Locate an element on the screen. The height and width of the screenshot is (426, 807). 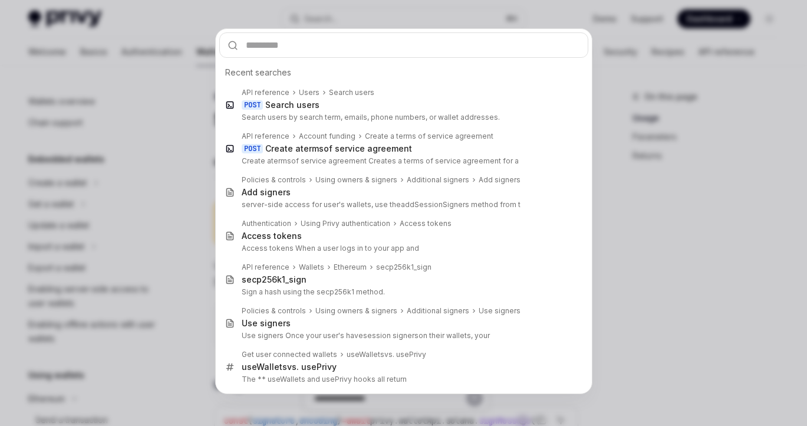
div: Create a of service agreement is located at coordinates (338, 149).